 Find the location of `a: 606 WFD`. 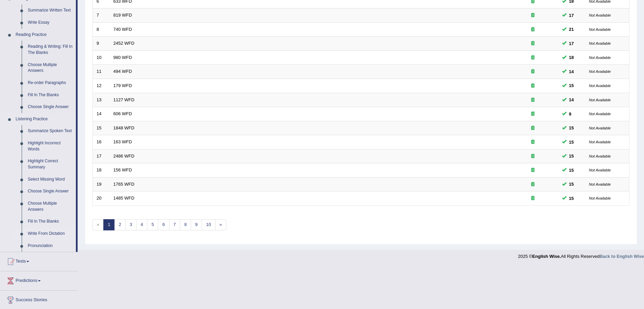

a: 606 WFD is located at coordinates (123, 113).